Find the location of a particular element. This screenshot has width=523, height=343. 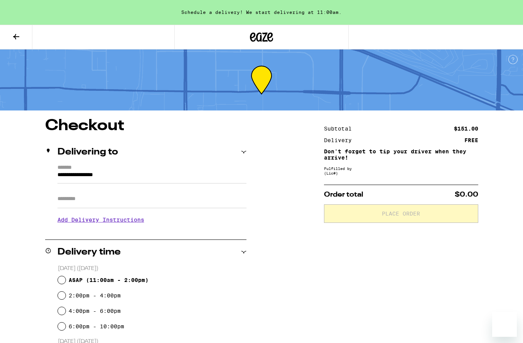

label: 4:00pm - 6:00pm is located at coordinates (95, 311).